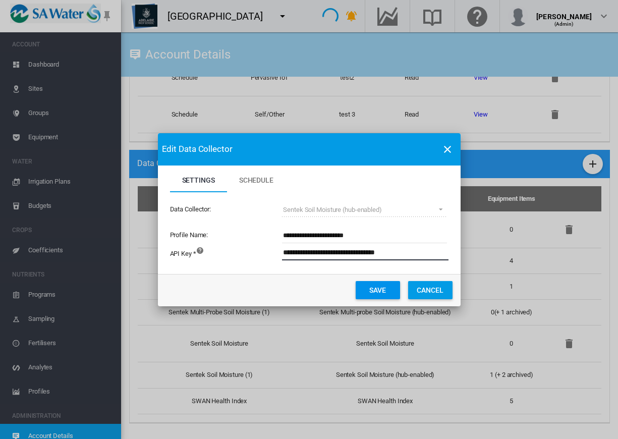 This screenshot has height=439, width=618. What do you see at coordinates (378, 290) in the screenshot?
I see `button: Save` at bounding box center [378, 290].